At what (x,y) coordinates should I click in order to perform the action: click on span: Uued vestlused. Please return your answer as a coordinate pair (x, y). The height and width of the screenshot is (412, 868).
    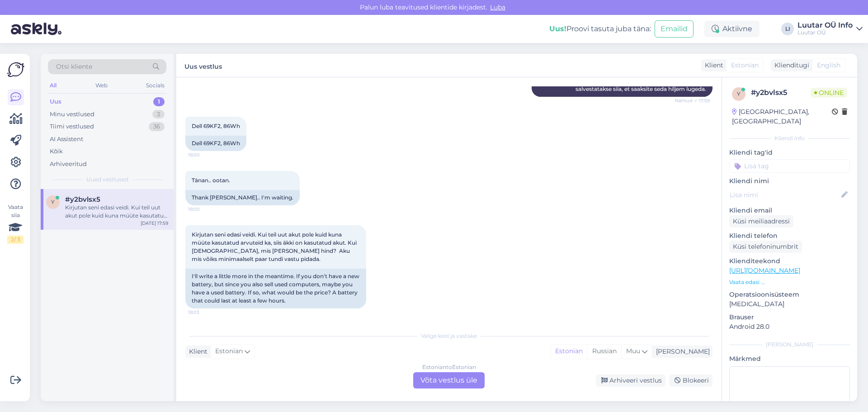
    Looking at the image, I should click on (107, 179).